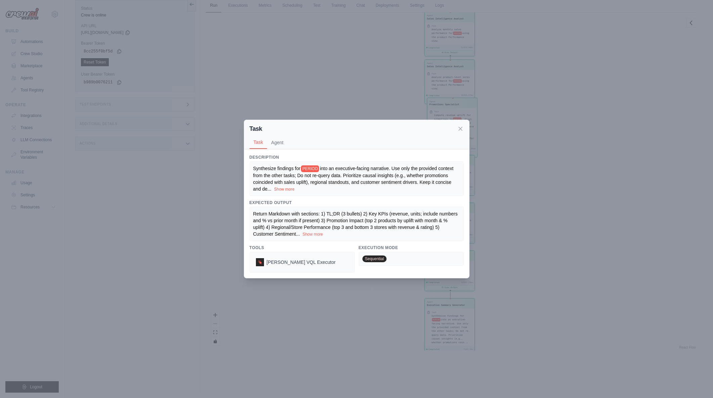 The height and width of the screenshot is (398, 713). What do you see at coordinates (277, 142) in the screenshot?
I see `button: Agent` at bounding box center [277, 142].